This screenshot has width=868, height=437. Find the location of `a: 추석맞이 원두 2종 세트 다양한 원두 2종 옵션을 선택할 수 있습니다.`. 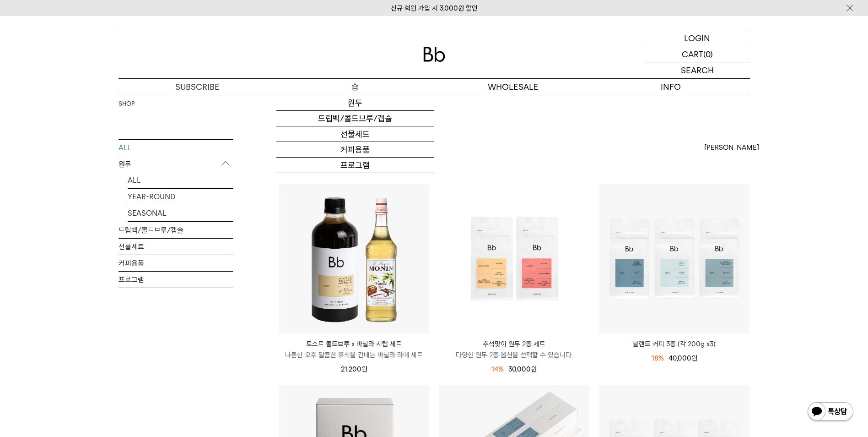

a: 추석맞이 원두 2종 세트 다양한 원두 2종 옵션을 선택할 수 있습니다. is located at coordinates (514, 349).